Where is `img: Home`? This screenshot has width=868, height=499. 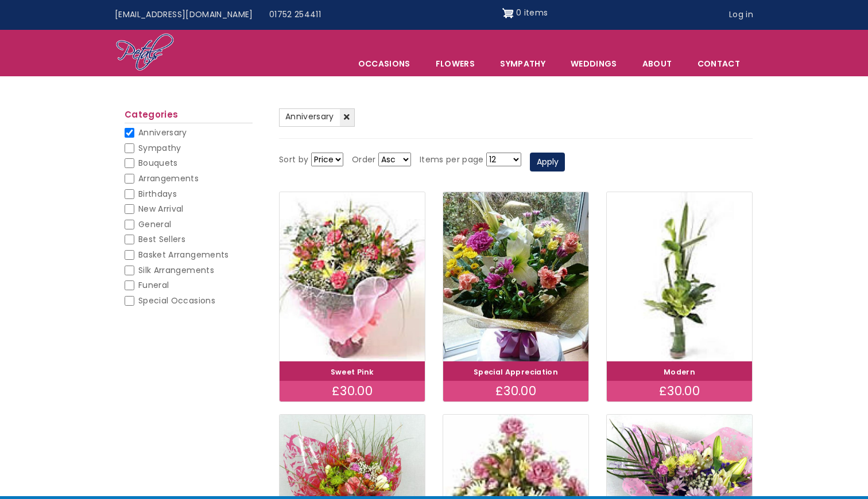 img: Home is located at coordinates (145, 53).